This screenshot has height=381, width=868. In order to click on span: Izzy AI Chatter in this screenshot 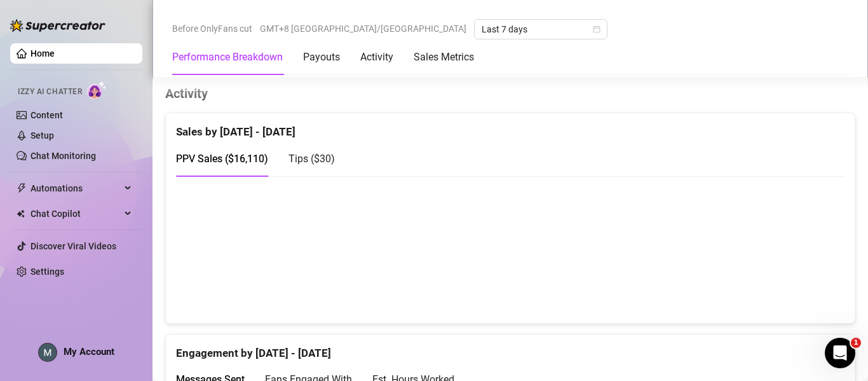, I will do `click(49, 92)`.